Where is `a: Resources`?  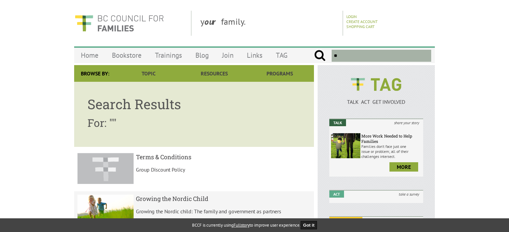
a: Resources is located at coordinates (214, 73).